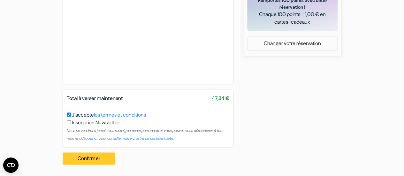  What do you see at coordinates (145, 134) in the screenshot?
I see `small: Nous ne vendrons jamais vos renseignements personnels et vous pouvez vous désabonner à tout moment.` at bounding box center [145, 134].